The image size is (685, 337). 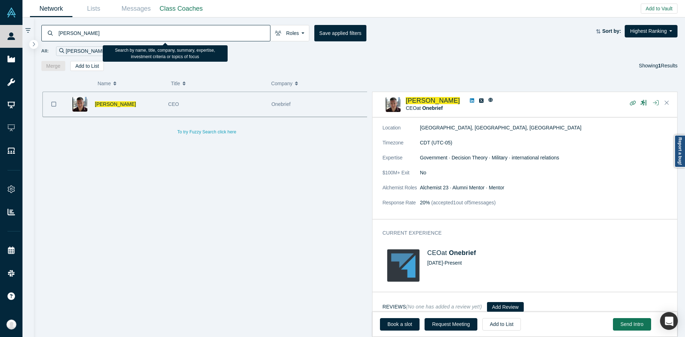 I want to click on button: To try Fuzzy Search click here, so click(x=207, y=132).